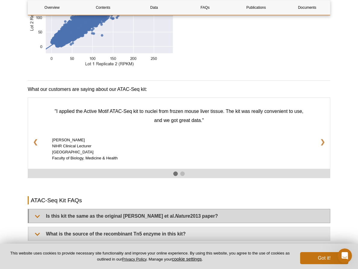 The image size is (358, 269). I want to click on a: Contents, so click(103, 8).